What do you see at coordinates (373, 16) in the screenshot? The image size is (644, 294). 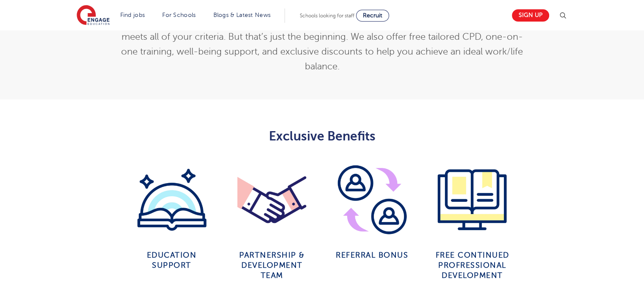 I see `a: Recruit` at bounding box center [373, 16].